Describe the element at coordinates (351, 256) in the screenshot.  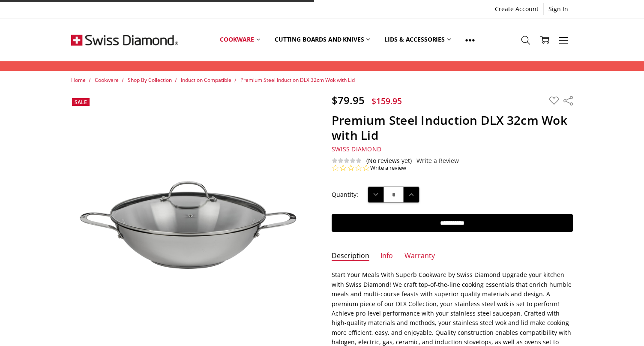
I see `a: Description` at that location.